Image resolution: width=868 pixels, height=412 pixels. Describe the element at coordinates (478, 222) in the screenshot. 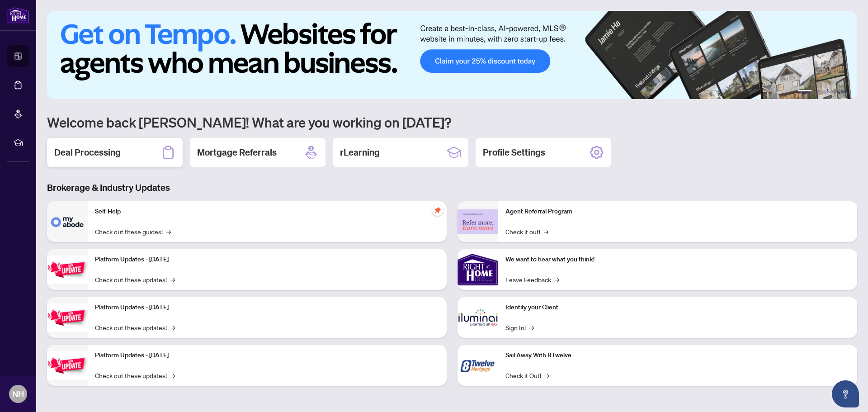

I see `img: Agent Referral Program` at that location.